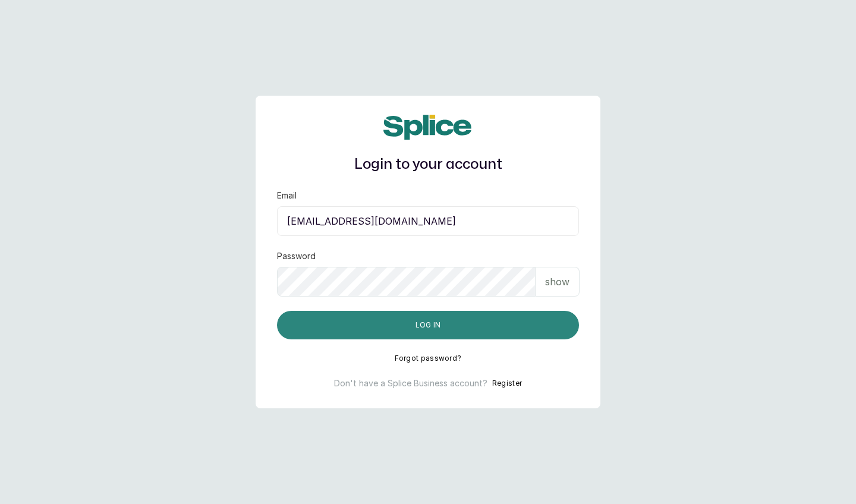 This screenshot has width=856, height=504. What do you see at coordinates (428, 358) in the screenshot?
I see `button: Forgot password?` at bounding box center [428, 358].